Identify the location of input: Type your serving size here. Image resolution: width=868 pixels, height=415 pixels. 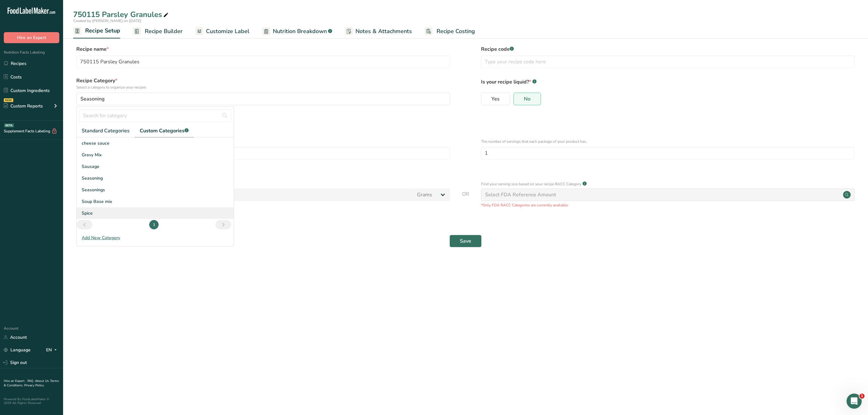
(244, 195).